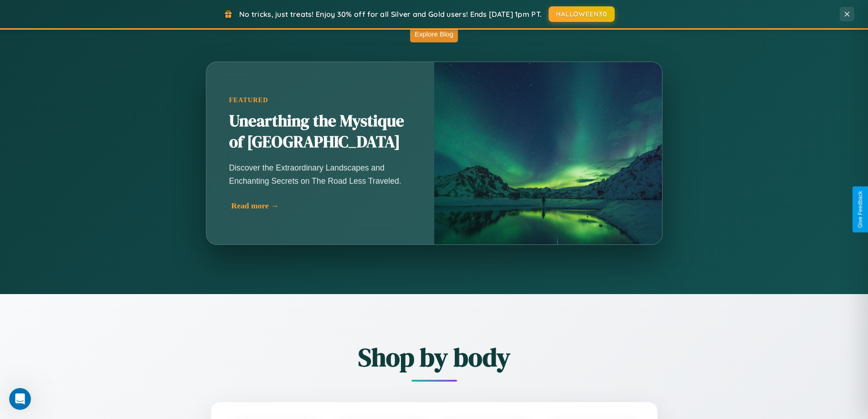 Image resolution: width=868 pixels, height=419 pixels. Describe the element at coordinates (320, 174) in the screenshot. I see `p: Discover the Extraordinary Landscapes and Enchanting Secrets on The Road Less Traveled.` at that location.